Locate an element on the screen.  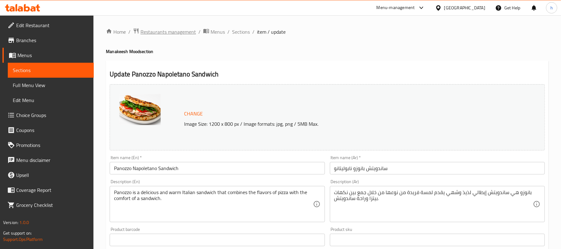
a: Coverage Report is located at coordinates (48, 190).